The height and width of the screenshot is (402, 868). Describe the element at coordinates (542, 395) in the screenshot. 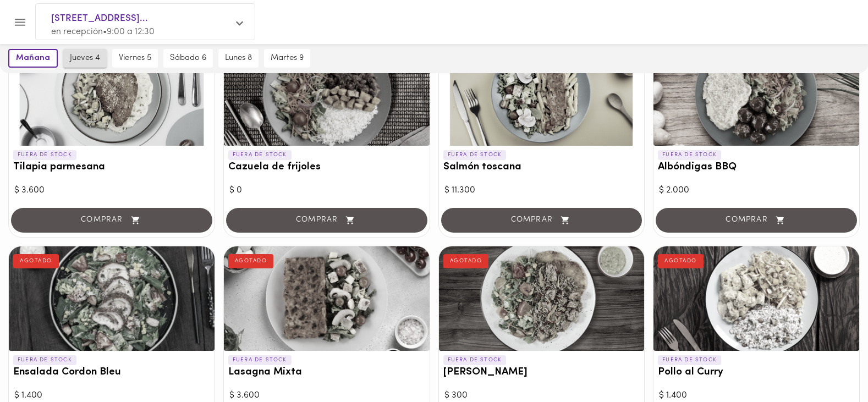

I see `div: $ 300` at that location.